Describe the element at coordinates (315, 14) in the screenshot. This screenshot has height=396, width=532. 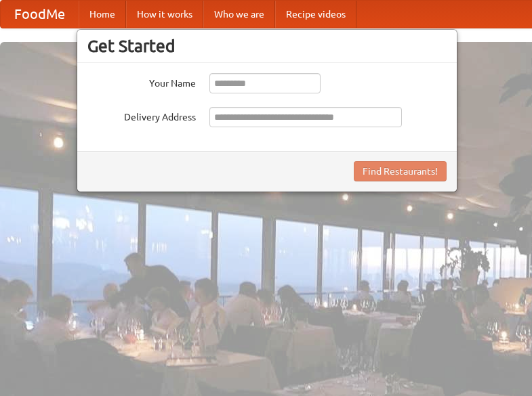
I see `a: Recipe videos` at that location.